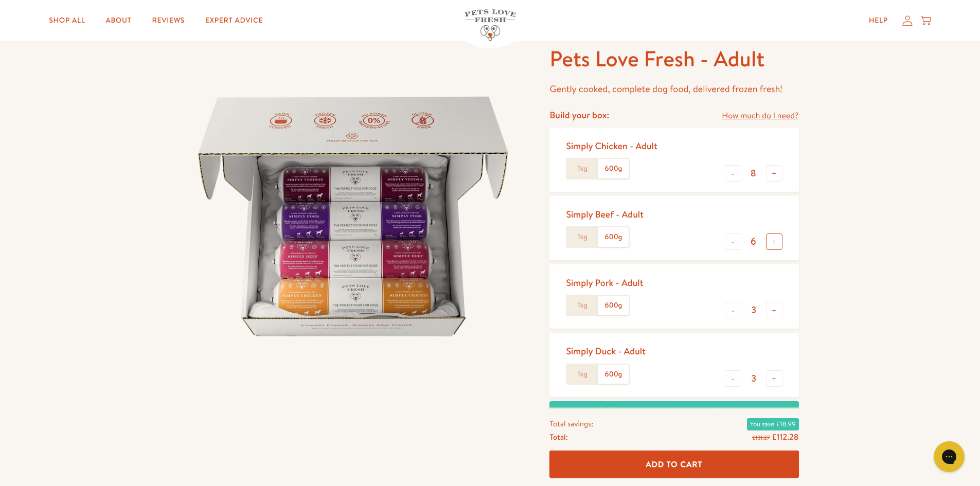 The width and height of the screenshot is (980, 486). I want to click on span: You save £18.99, so click(773, 424).